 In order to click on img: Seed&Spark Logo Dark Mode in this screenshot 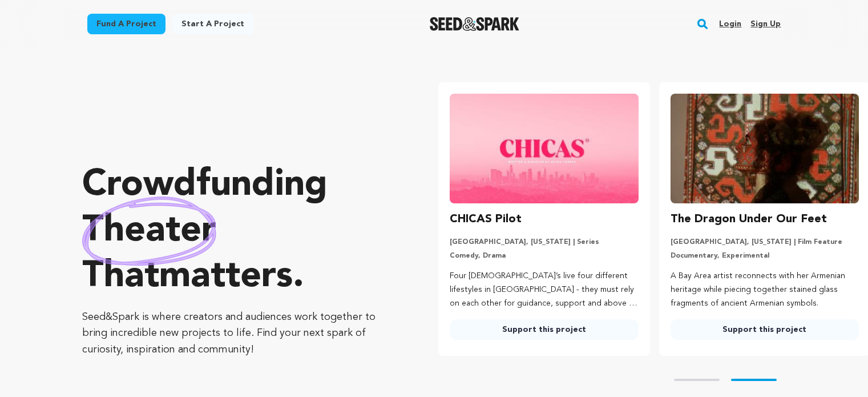, I will do `click(474, 24)`.